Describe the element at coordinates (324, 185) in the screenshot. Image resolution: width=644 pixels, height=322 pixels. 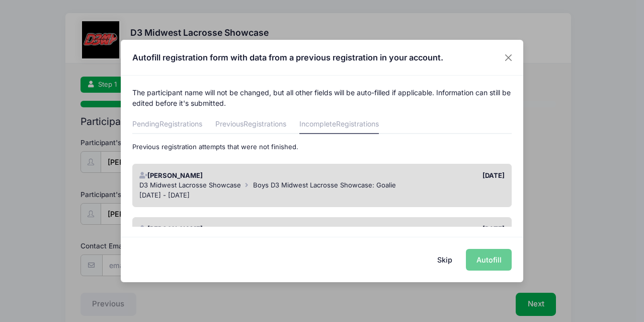
I see `span: Boys D3 Midwest Lacrosse Showcase: Goalie` at that location.